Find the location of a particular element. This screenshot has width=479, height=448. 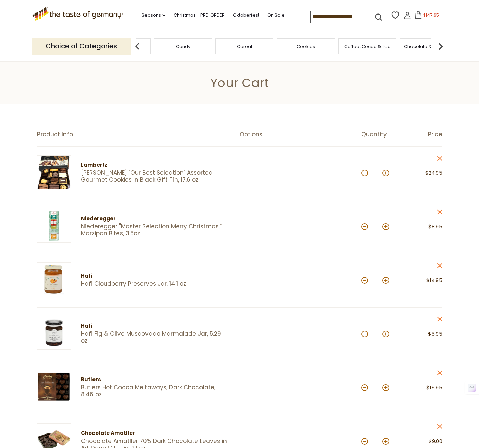

span: Cereal is located at coordinates (244, 46).